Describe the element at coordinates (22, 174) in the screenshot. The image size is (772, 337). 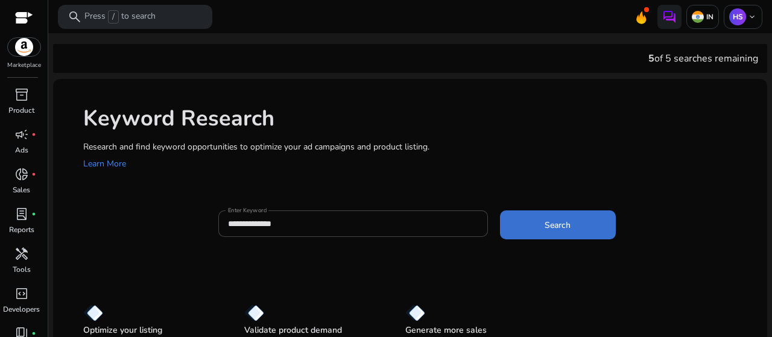
I see `span: donut_small` at that location.